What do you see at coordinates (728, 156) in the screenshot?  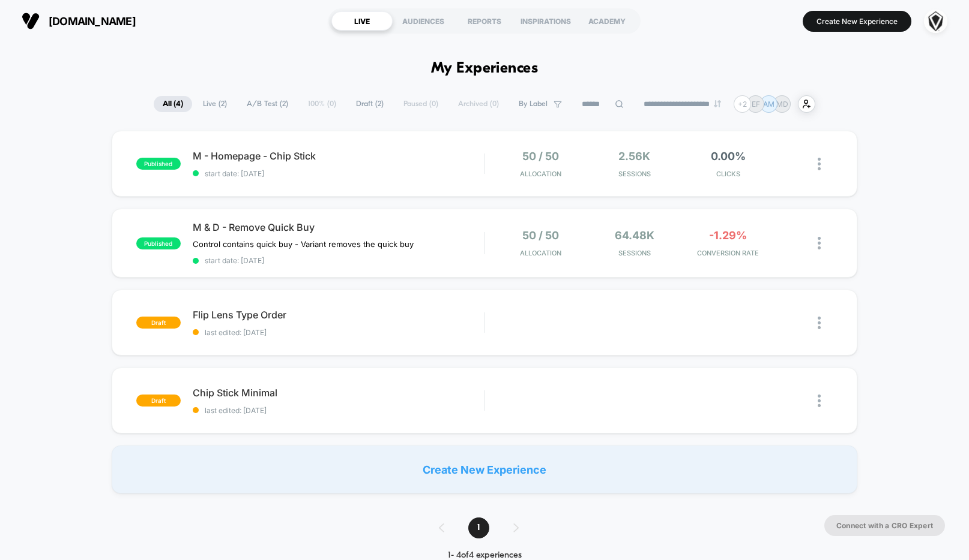 I see `span: 0.00%` at bounding box center [728, 156].